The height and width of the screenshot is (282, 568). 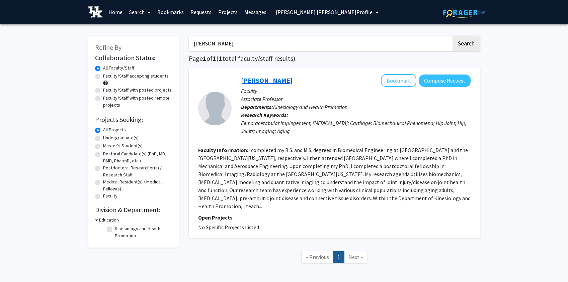 I want to click on label: Undergraduate(s), so click(x=121, y=138).